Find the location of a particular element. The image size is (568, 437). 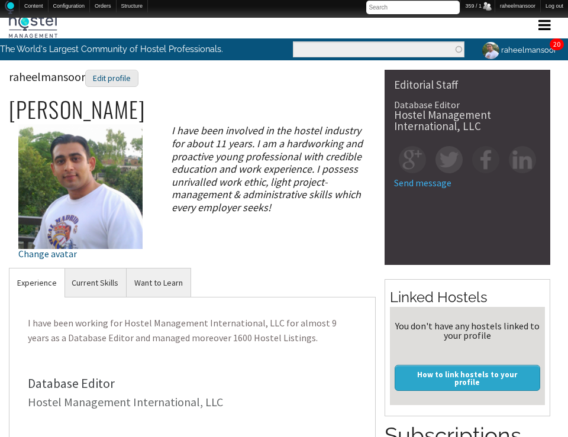

div: Hostel Management International, LLC is located at coordinates (467, 121).